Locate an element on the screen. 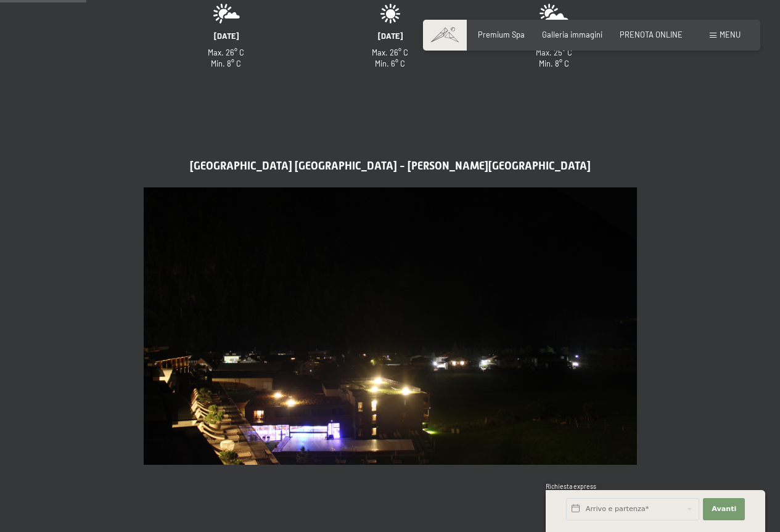 This screenshot has height=532, width=780. a: Premium Spa is located at coordinates (501, 35).